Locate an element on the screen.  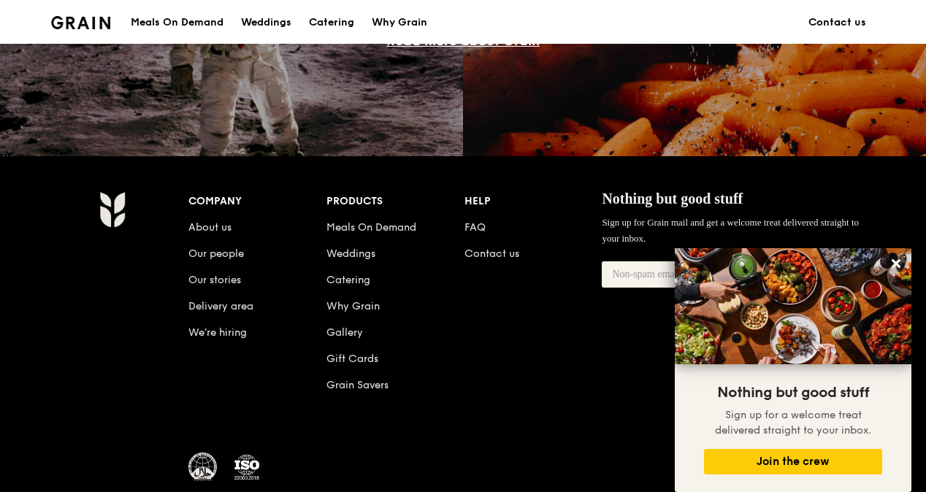
span: Sign up for Grain mail and get a welcome treat delivered straight to your inbox. is located at coordinates (731, 230).